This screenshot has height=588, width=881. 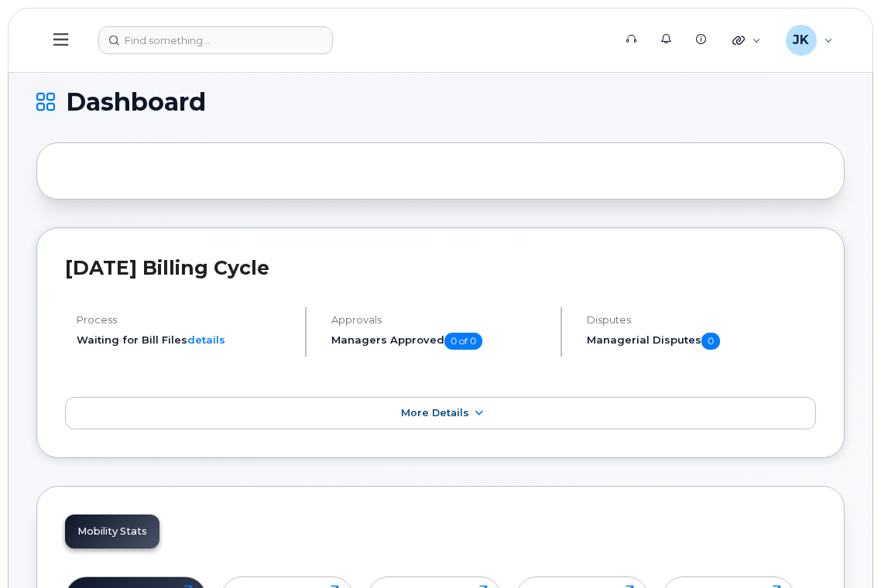 What do you see at coordinates (136, 102) in the screenshot?
I see `span: Dashboard` at bounding box center [136, 102].